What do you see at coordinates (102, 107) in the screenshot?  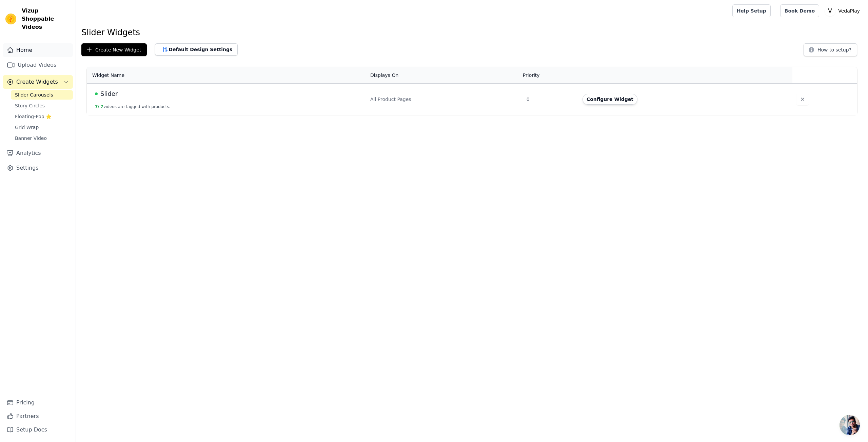 I see `span: 7` at bounding box center [102, 107].